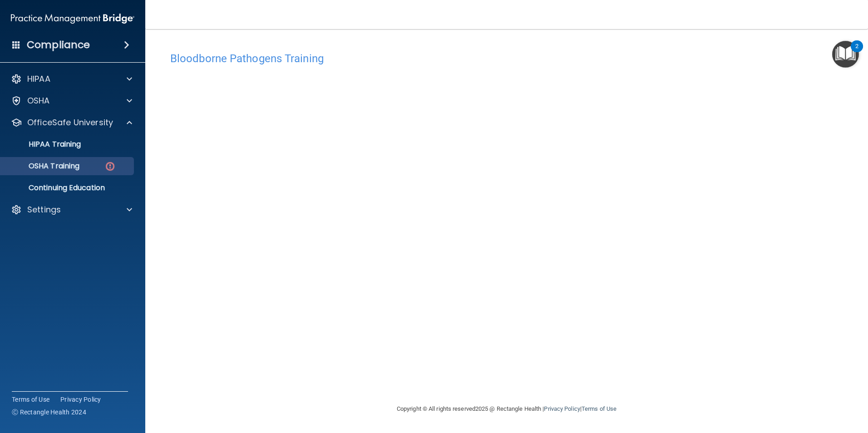  I want to click on img: danger-circle.6113f641.png, so click(110, 166).